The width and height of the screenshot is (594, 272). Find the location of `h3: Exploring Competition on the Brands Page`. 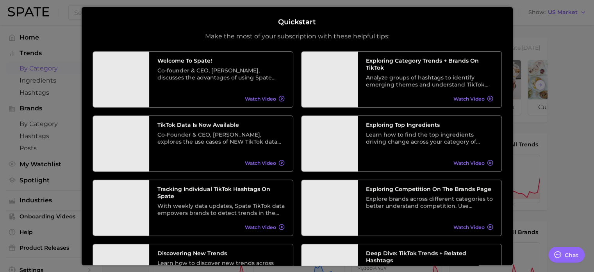

h3: Exploring Competition on the Brands Page is located at coordinates (430, 189).